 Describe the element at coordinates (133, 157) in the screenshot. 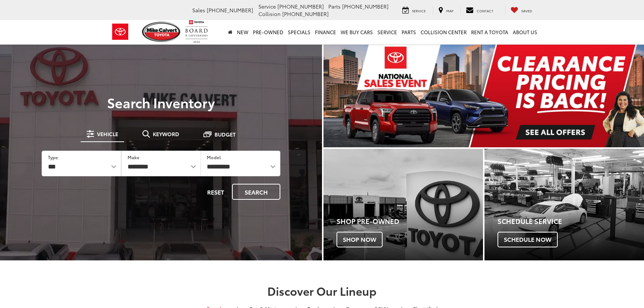

I see `label: Make` at that location.